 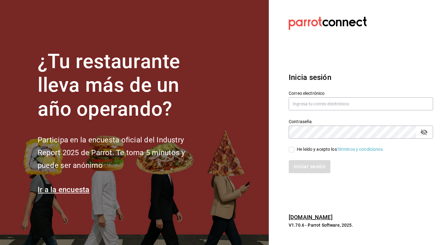 What do you see at coordinates (122, 85) in the screenshot?
I see `h1: ¿Tu restaurante lleva más de un año operando?` at bounding box center [122, 85].